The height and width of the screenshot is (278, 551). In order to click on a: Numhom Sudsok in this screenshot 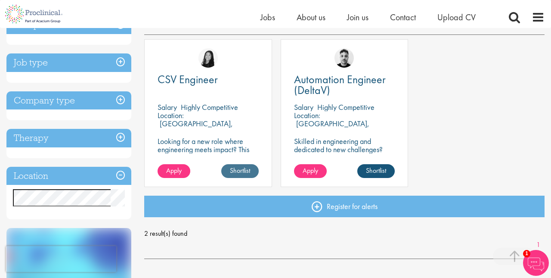, I will do `click(208, 58)`.